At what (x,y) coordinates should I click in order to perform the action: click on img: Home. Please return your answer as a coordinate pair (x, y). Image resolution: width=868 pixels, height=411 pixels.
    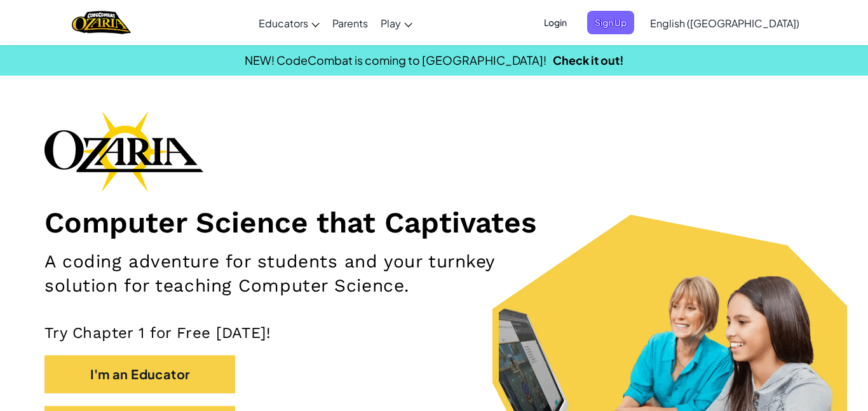
    Looking at the image, I should click on (101, 22).